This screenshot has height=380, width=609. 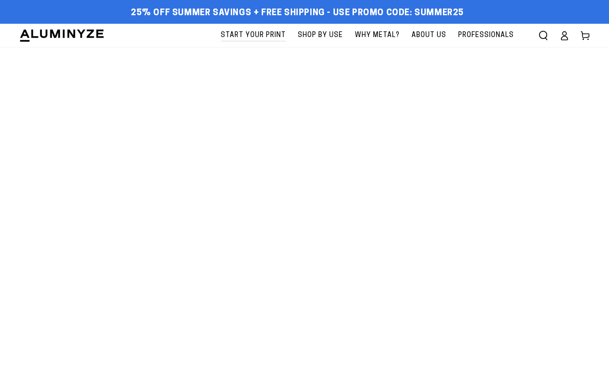 What do you see at coordinates (253, 35) in the screenshot?
I see `a: Start Your Print` at bounding box center [253, 35].